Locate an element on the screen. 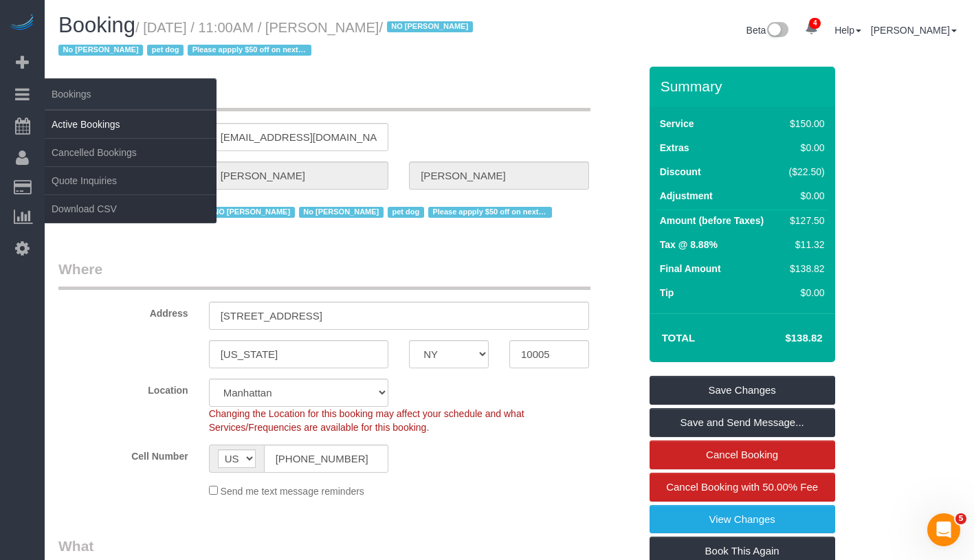 Image resolution: width=974 pixels, height=560 pixels. a: 4 is located at coordinates (812, 28).